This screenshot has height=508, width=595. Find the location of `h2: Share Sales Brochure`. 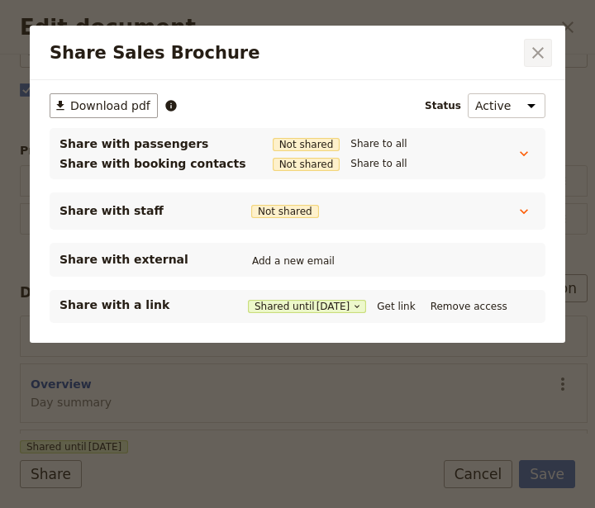

h2: Share Sales Brochure is located at coordinates (285, 53).